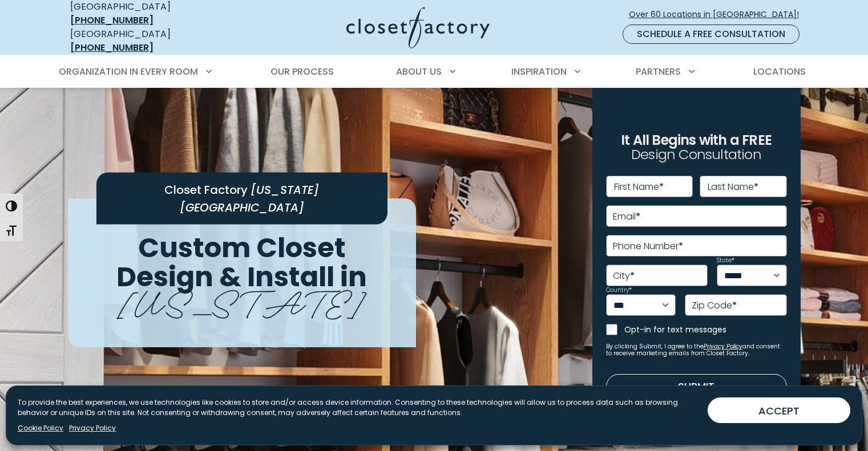 Image resolution: width=868 pixels, height=451 pixels. I want to click on label: Phone Number, so click(648, 246).